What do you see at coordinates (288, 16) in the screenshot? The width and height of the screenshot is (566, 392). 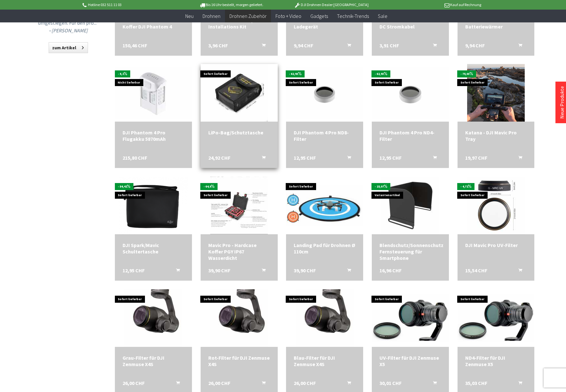 I see `span: Foto + Video` at bounding box center [288, 16].